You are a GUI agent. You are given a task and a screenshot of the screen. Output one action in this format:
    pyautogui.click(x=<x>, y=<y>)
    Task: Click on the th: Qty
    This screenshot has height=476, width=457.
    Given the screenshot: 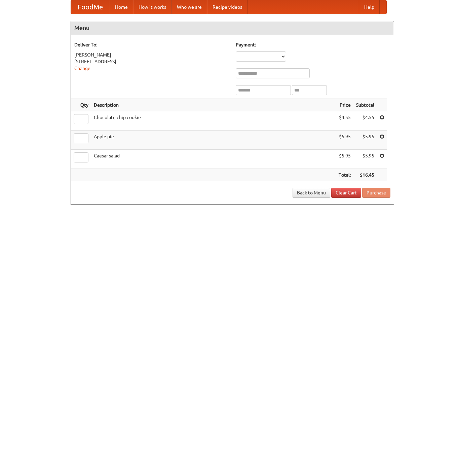 What is the action you would take?
    pyautogui.click(x=81, y=105)
    